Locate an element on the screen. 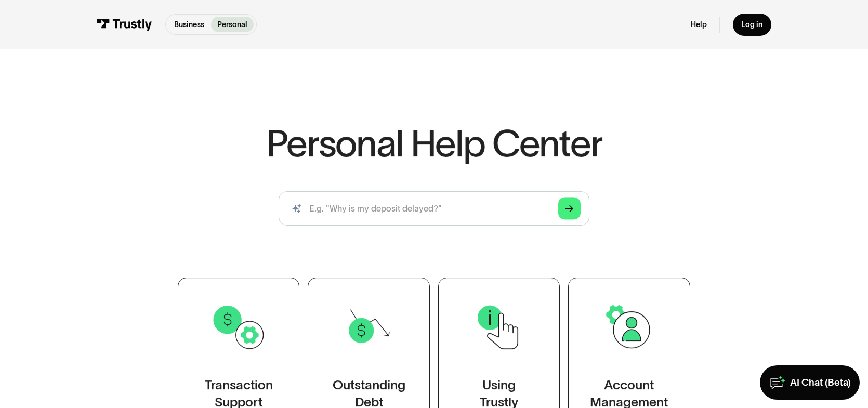  img: Trustly Logo is located at coordinates (124, 24).